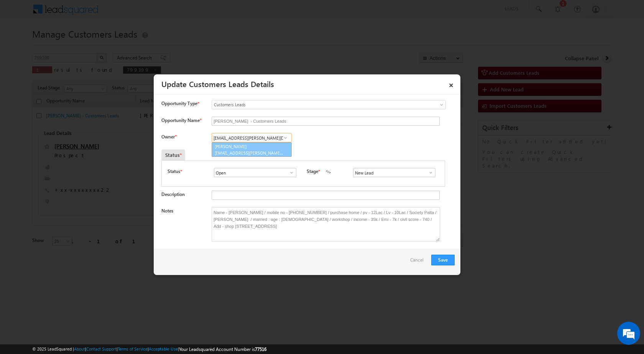 Image resolution: width=644 pixels, height=354 pixels. Describe the element at coordinates (173, 194) in the screenshot. I see `label: Description` at that location.